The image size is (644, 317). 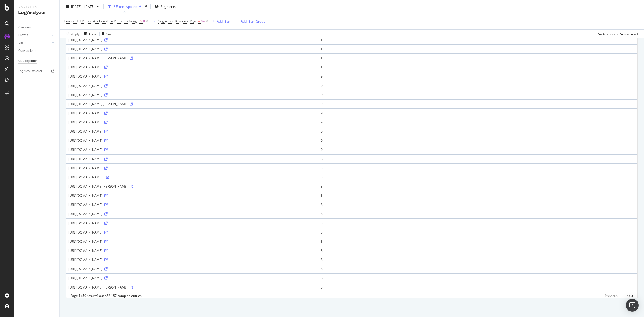 What do you see at coordinates (628, 296) in the screenshot?
I see `a: Next` at bounding box center [628, 296].